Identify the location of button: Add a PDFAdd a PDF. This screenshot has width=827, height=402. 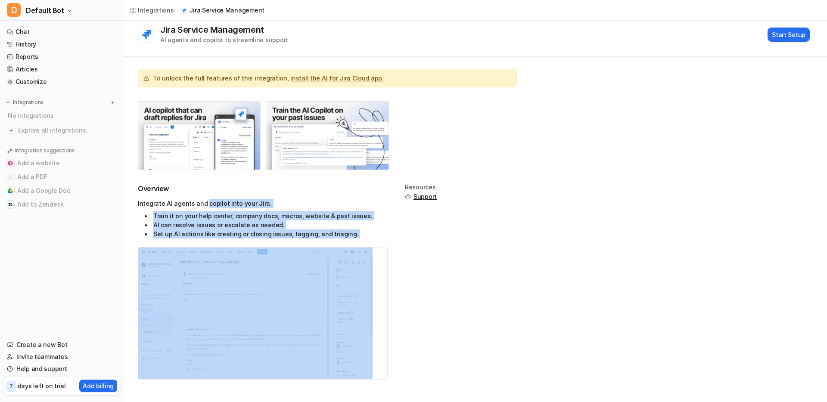
(62, 177).